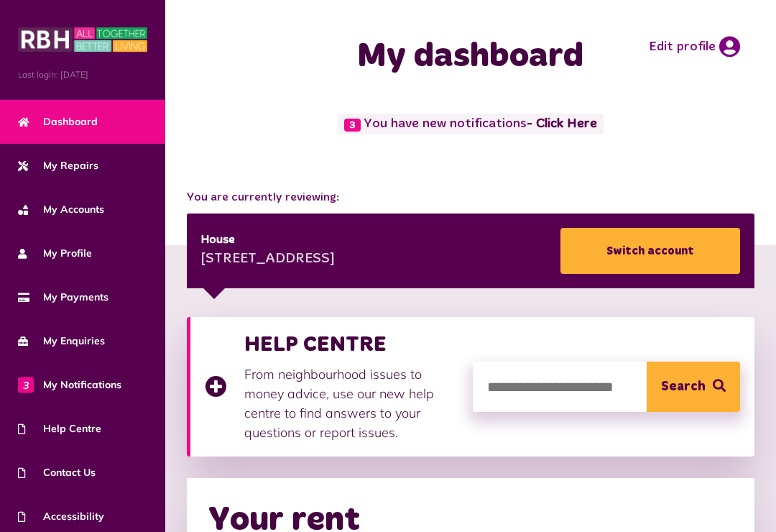  I want to click on button: Search, so click(694, 386).